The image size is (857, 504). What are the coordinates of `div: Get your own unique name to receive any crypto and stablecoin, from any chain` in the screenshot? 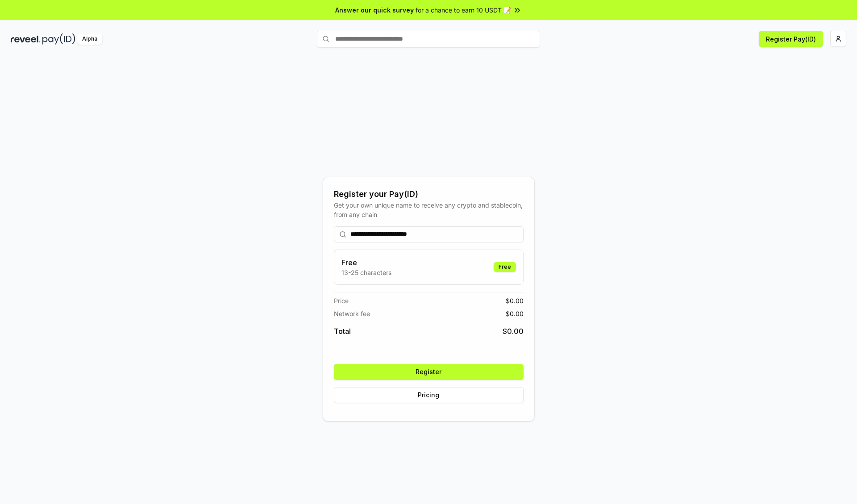 It's located at (428, 209).